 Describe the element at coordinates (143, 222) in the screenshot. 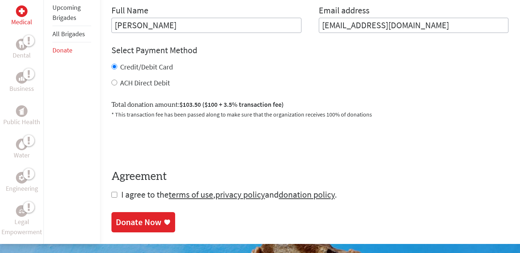

I see `a: Donate Now` at that location.